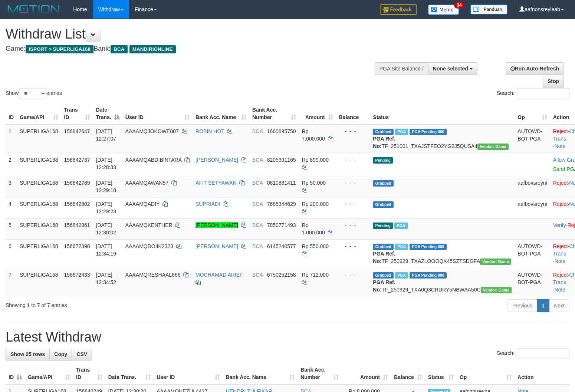 Image resolution: width=575 pixels, height=392 pixels. What do you see at coordinates (153, 275) in the screenshot?
I see `span: AAAAMQRESHAAL666` at bounding box center [153, 275].